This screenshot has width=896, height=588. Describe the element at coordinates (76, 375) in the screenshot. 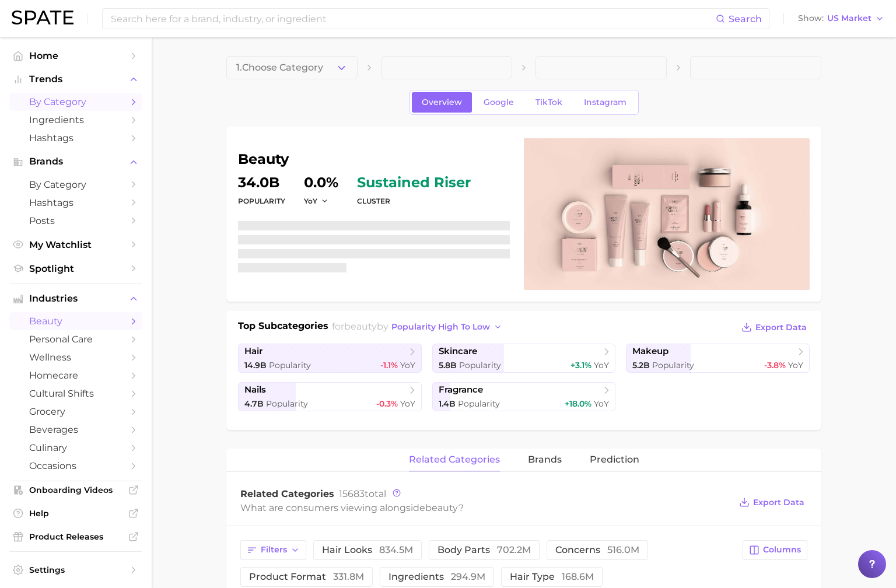

I see `span: homecare` at that location.